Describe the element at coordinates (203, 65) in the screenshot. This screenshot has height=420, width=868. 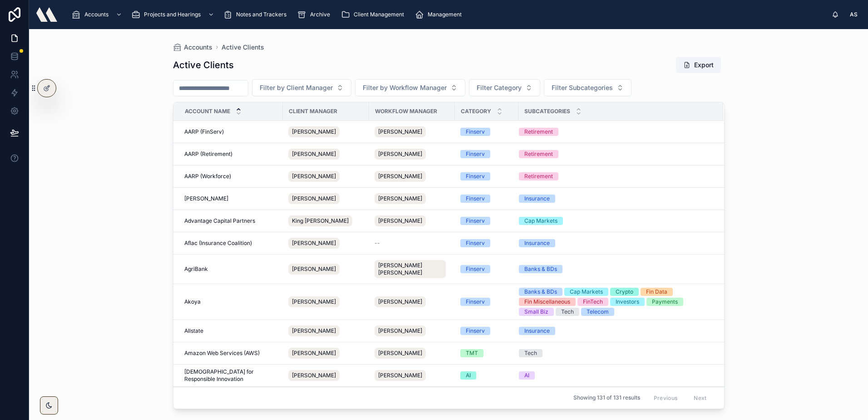
I see `h1: Active Clients` at that location.